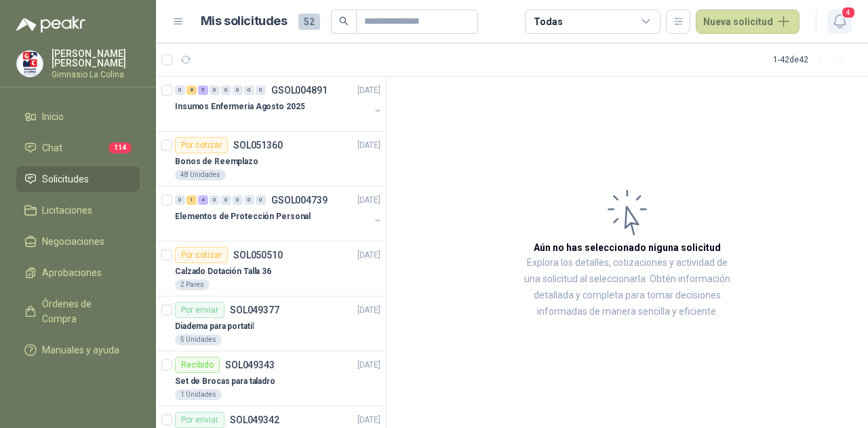 The image size is (868, 428). What do you see at coordinates (198, 340) in the screenshot?
I see `div: 5 Unidades` at bounding box center [198, 340].